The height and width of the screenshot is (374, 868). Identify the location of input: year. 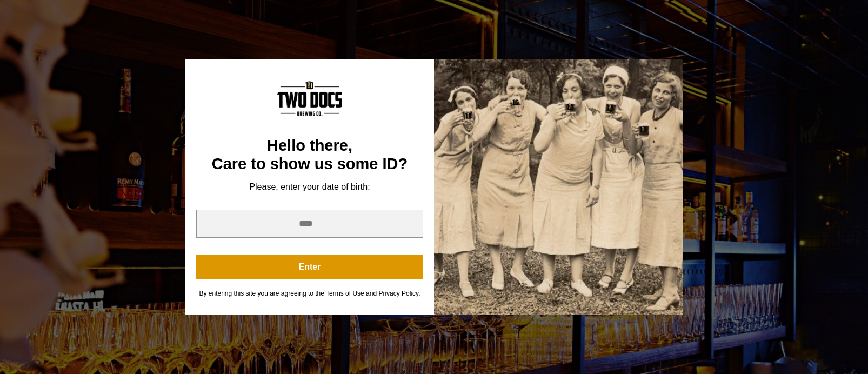
(310, 224).